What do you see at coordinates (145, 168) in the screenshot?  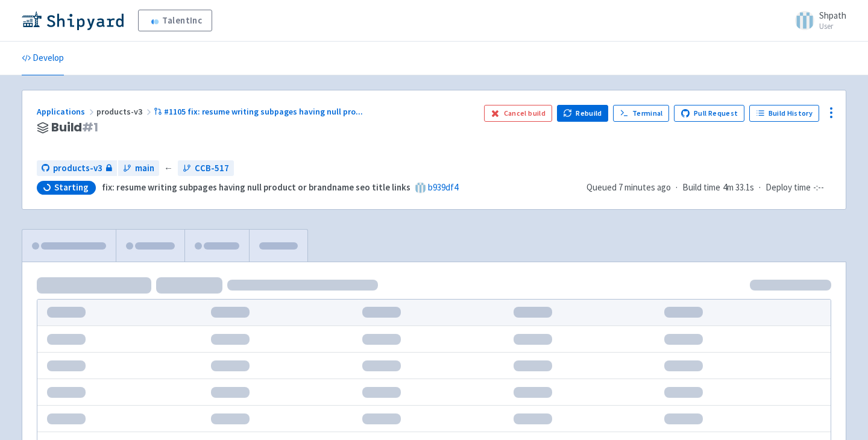 I see `span: main` at bounding box center [145, 168].